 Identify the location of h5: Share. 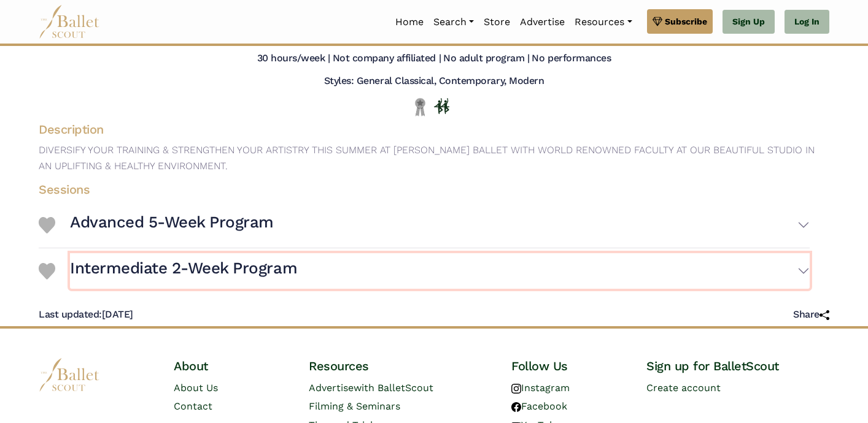
(811, 315).